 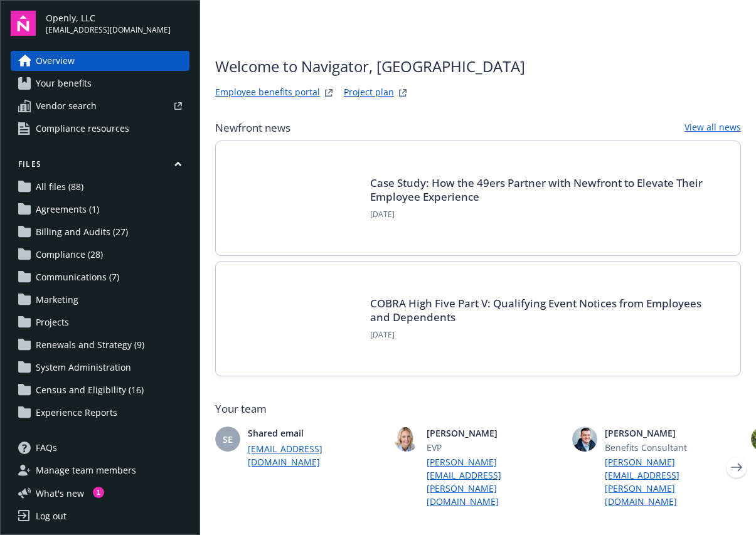 I want to click on a: System Administration, so click(x=100, y=368).